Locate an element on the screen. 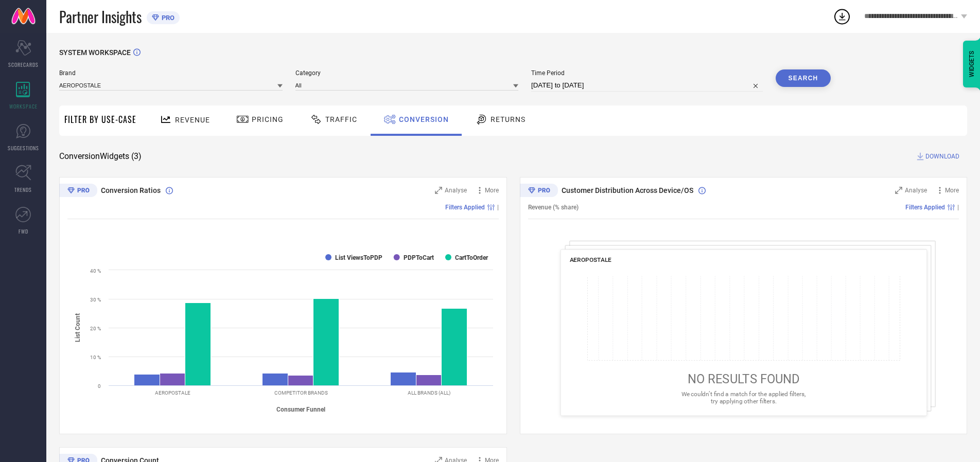  span: SUGGESTIONS is located at coordinates (23, 148).